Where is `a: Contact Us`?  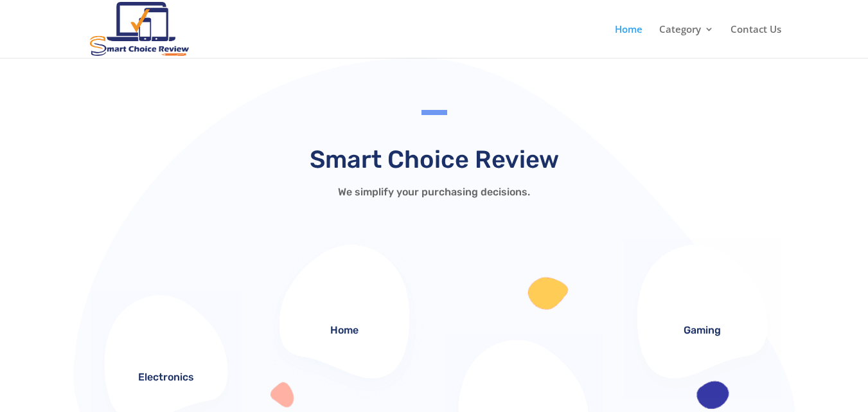 a: Contact Us is located at coordinates (755, 41).